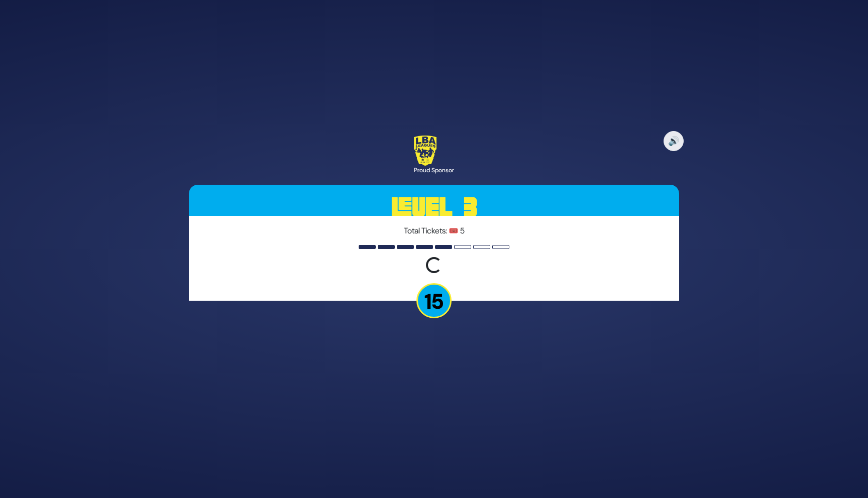  I want to click on div: Proud Sponsor, so click(434, 170).